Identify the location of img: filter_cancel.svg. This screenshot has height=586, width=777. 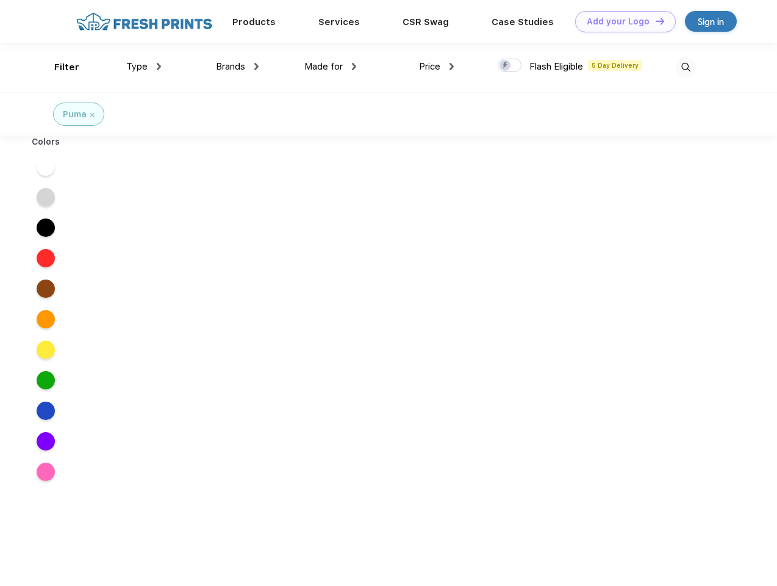
(92, 115).